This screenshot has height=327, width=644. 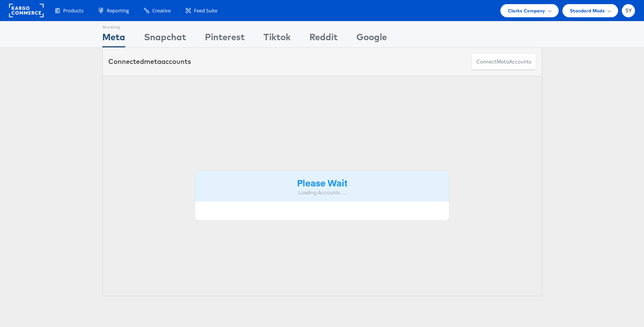 I want to click on div: Reddit, so click(x=323, y=39).